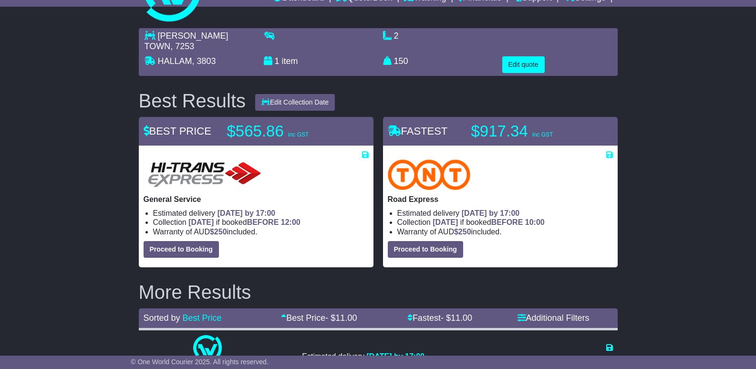 This screenshot has width=756, height=369. Describe the element at coordinates (162, 318) in the screenshot. I see `span: Sorted by` at that location.